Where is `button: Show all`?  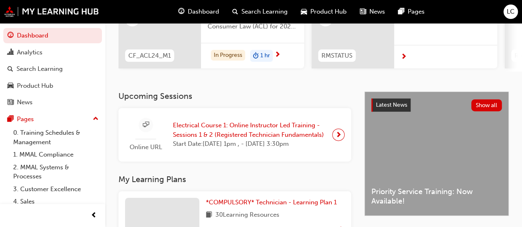 button: Show all is located at coordinates (487, 105).